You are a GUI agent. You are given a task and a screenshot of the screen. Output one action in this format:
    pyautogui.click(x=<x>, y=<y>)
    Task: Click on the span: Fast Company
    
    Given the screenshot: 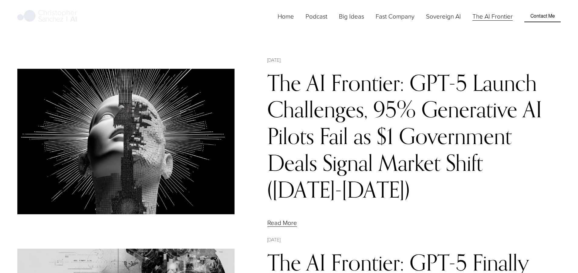 What is the action you would take?
    pyautogui.click(x=395, y=16)
    